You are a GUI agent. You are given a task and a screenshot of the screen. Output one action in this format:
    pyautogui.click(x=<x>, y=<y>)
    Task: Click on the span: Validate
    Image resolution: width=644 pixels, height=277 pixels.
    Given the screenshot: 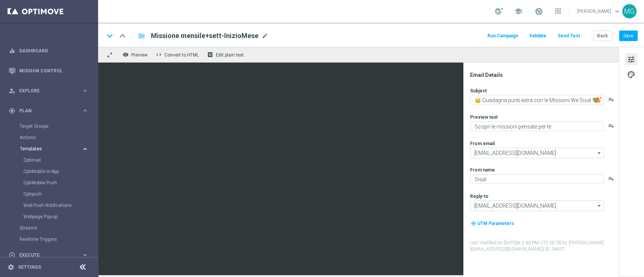 What is the action you would take?
    pyautogui.click(x=538, y=36)
    